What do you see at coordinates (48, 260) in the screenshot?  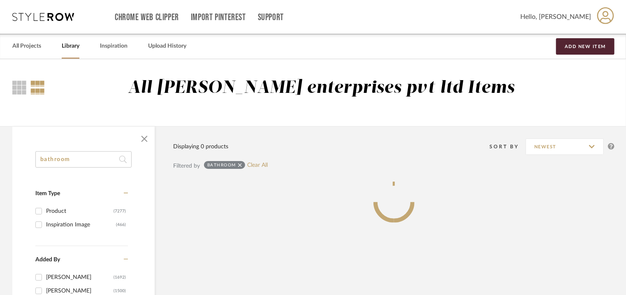 I see `span: Added By` at bounding box center [48, 260].